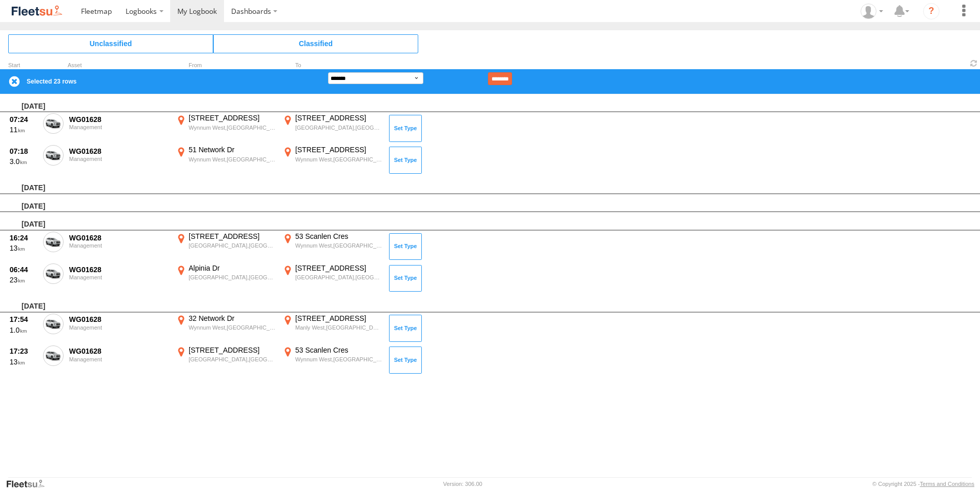  What do you see at coordinates (923, 484) in the screenshot?
I see `div: © Copyright 2025 -` at bounding box center [923, 484].